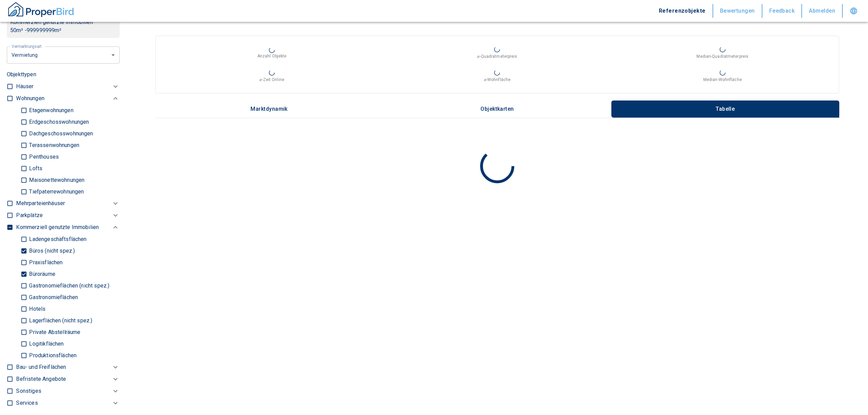 Image resolution: width=868 pixels, height=415 pixels. What do you see at coordinates (60, 320) in the screenshot?
I see `p: Lagerflächen (nicht spez.)` at bounding box center [60, 320].